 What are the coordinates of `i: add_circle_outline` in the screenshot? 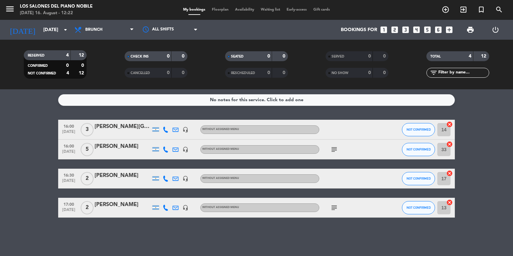 It's located at (445, 10).